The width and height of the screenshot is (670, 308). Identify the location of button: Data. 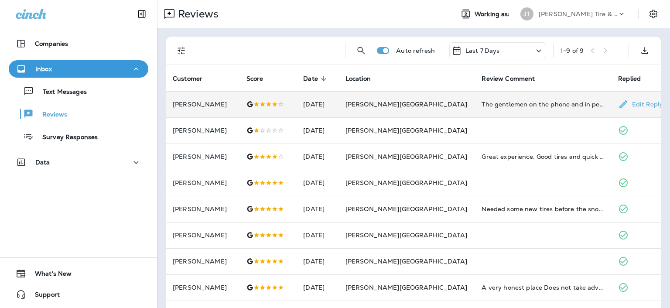
(78, 162).